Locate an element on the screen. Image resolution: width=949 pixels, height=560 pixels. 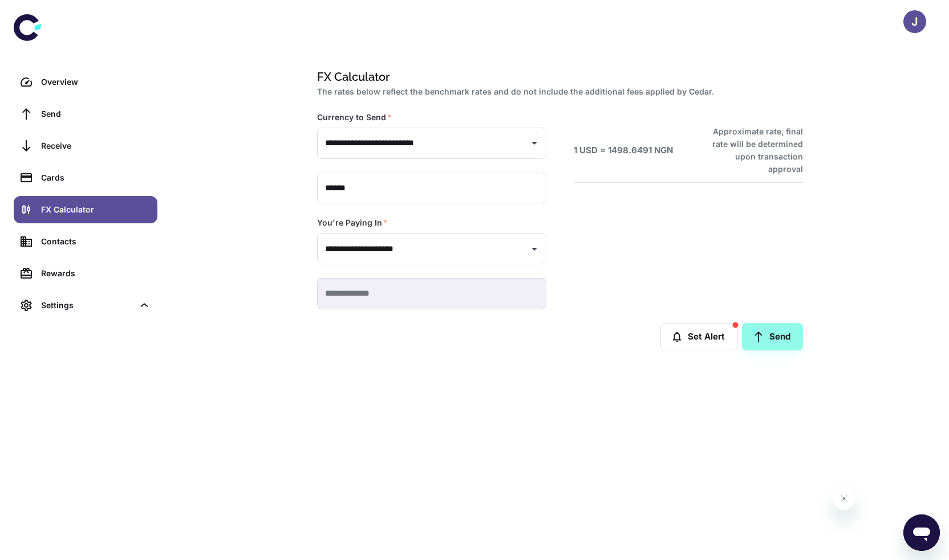
a: FX Calculator is located at coordinates (86, 210).